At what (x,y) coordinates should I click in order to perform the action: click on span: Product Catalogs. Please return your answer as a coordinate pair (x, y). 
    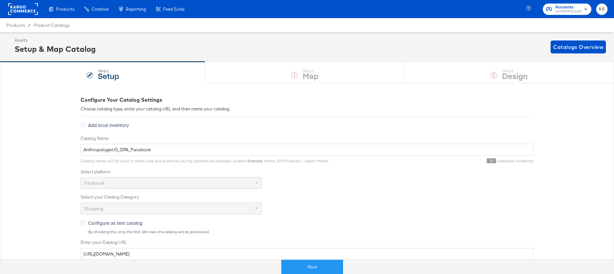
    Looking at the image, I should click on (51, 25).